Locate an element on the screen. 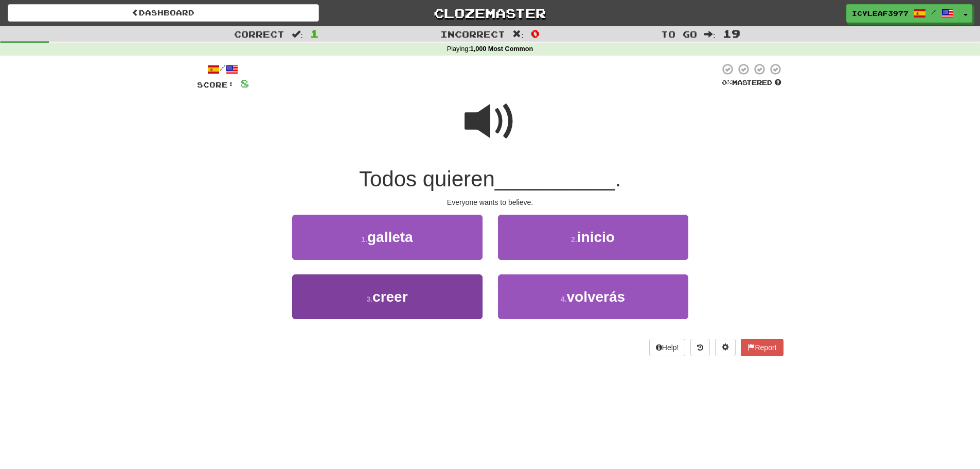  a: Dashboard is located at coordinates (163, 13).